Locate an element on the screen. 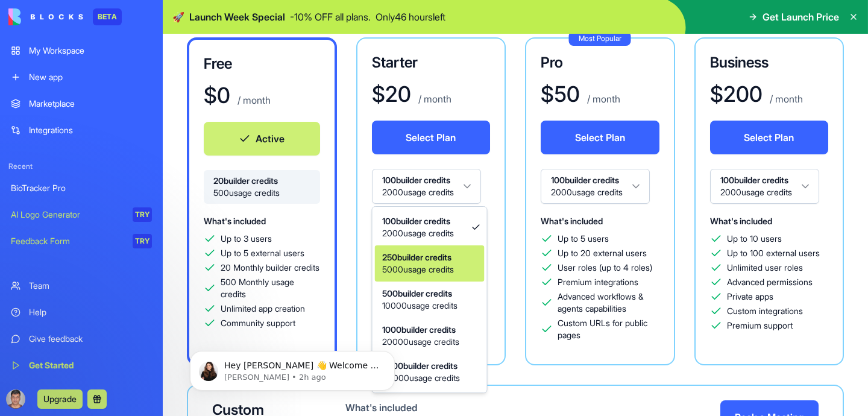 The width and height of the screenshot is (868, 416). span: 40000 usage credits is located at coordinates (421, 378).